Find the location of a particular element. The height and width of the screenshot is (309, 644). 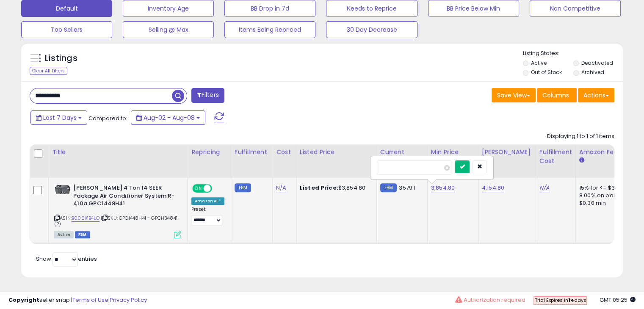

div: Current Buybox Price is located at coordinates (402, 157).